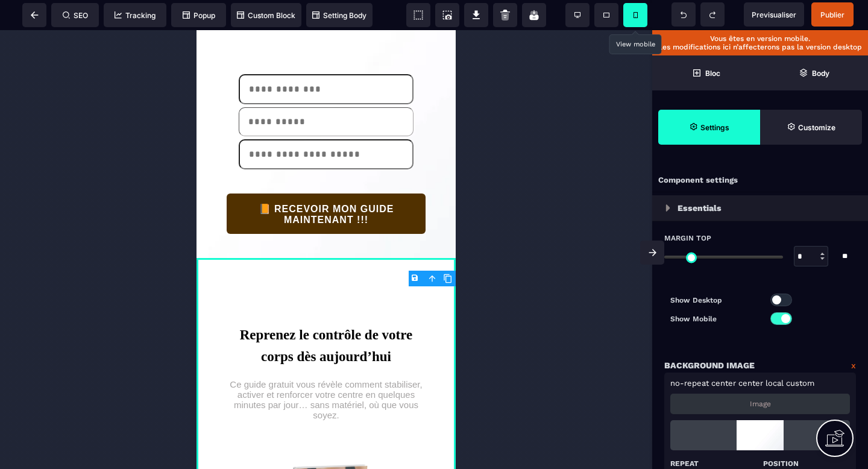 The image size is (868, 469). Describe the element at coordinates (699, 209) in the screenshot. I see `p: Essentials` at that location.